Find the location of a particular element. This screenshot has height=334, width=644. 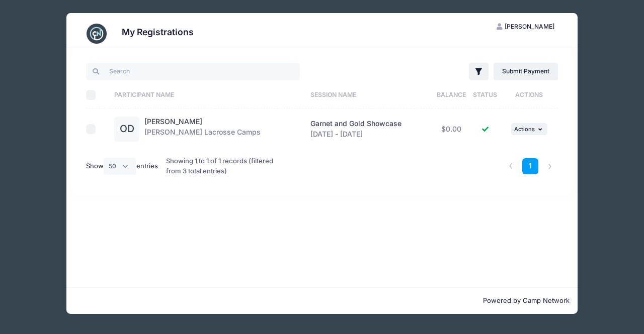

th: Actions: activate to sort column ascending is located at coordinates (528, 95).